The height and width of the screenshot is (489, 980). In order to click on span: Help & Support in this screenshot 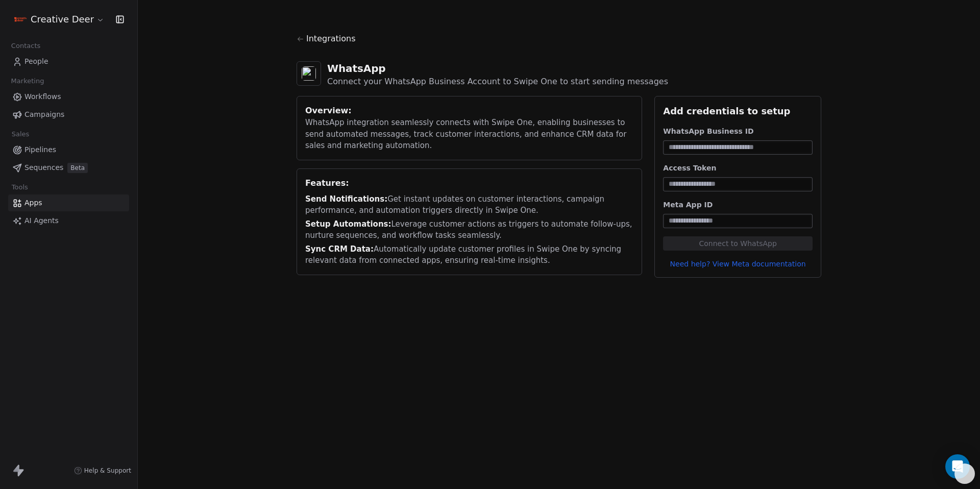, I will do `click(108, 471)`.